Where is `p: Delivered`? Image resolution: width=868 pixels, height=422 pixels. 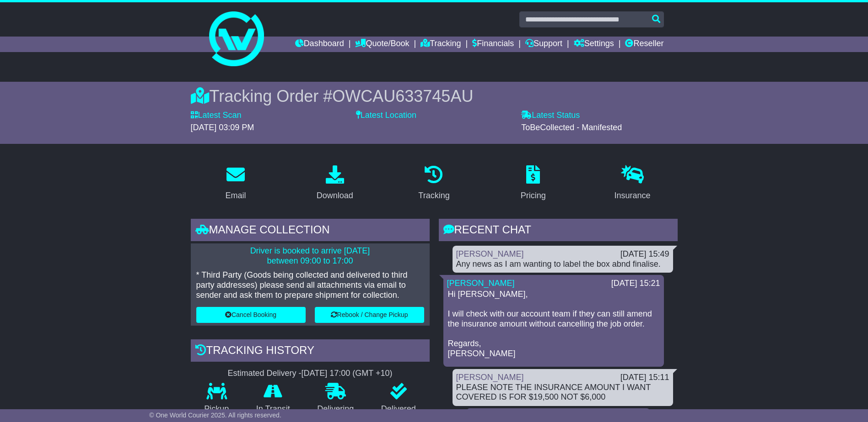 p: Delivered is located at coordinates (398, 409).